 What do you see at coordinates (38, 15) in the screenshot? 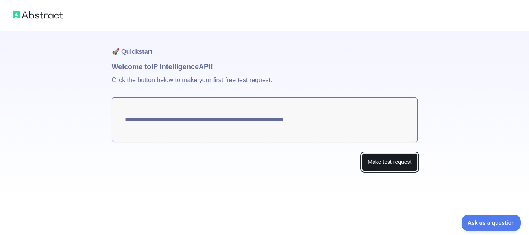
I see `img: Abstract logo` at bounding box center [38, 15].